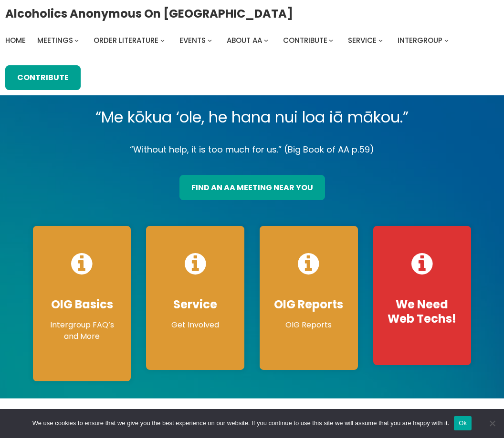  What do you see at coordinates (210, 40) in the screenshot?
I see `button: Events submenu` at bounding box center [210, 40].